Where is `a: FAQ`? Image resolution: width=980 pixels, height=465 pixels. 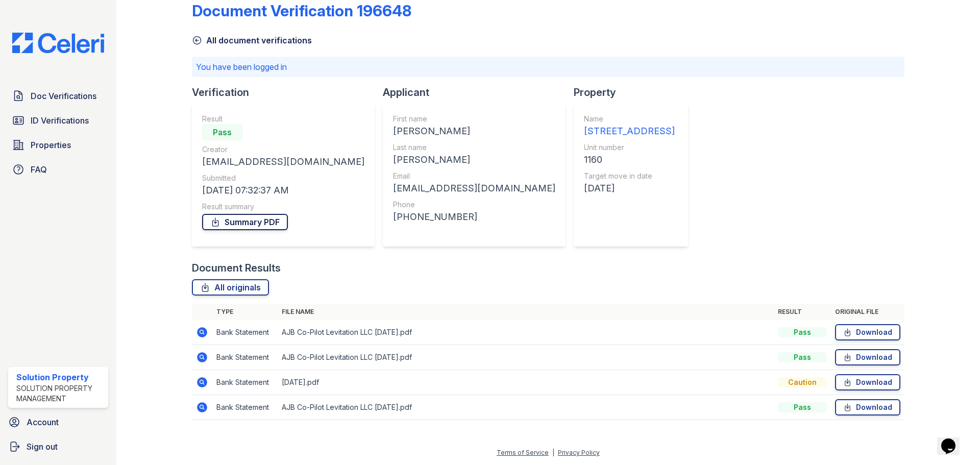
a: FAQ is located at coordinates (58, 169).